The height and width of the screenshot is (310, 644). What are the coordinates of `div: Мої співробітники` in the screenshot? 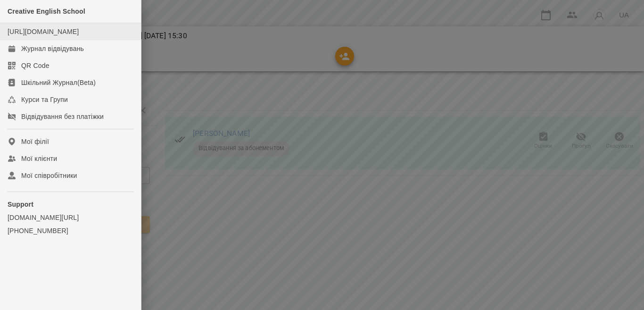 It's located at (49, 175).